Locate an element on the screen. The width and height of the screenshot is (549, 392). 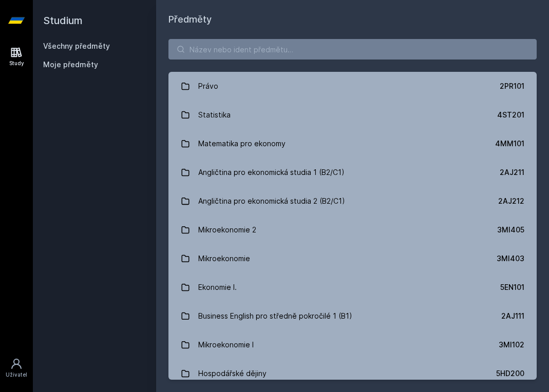
div: 3MI102 is located at coordinates (511, 345).